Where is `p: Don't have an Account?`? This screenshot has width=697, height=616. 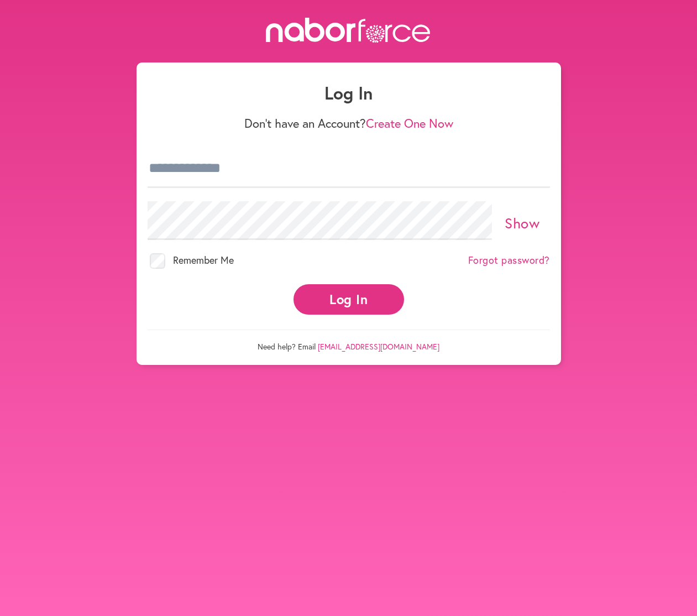 p: Don't have an Account? is located at coordinates (349, 123).